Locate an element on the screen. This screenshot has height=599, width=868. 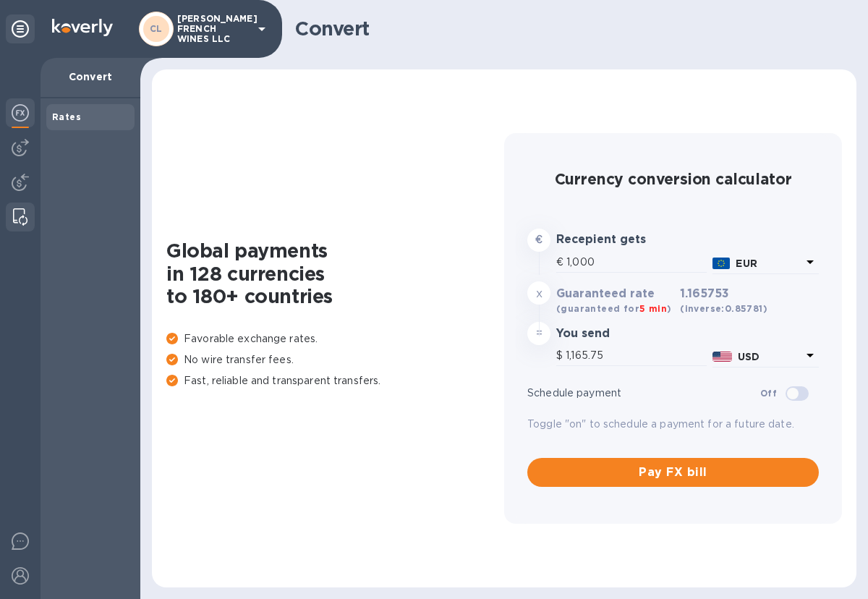
h1: Global payments in 128 currencies to 180+ countries is located at coordinates (335, 274).